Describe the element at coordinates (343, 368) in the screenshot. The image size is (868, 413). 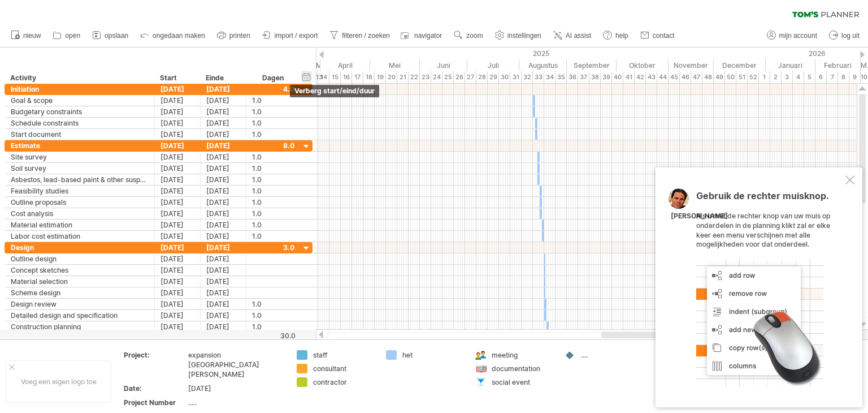
I see `div: consultant` at that location.